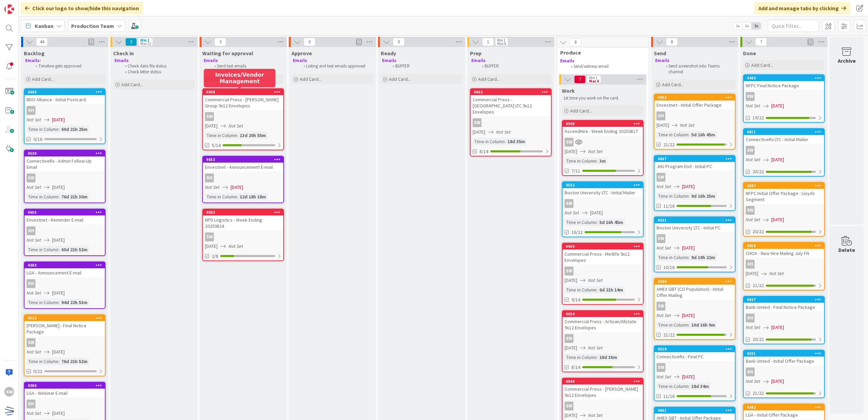 This screenshot has height=420, width=868. Describe the element at coordinates (783, 246) in the screenshot. I see `div: 4858` at that location.